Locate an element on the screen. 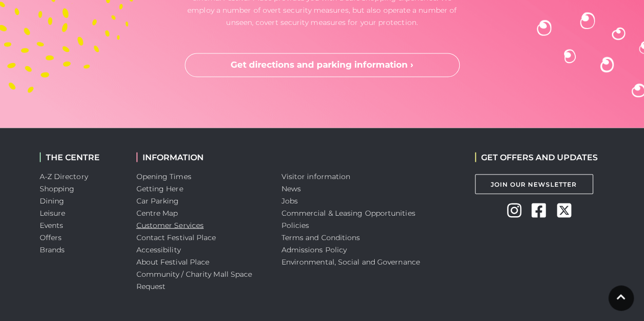 This screenshot has width=644, height=321. a: Opening Times is located at coordinates (164, 176).